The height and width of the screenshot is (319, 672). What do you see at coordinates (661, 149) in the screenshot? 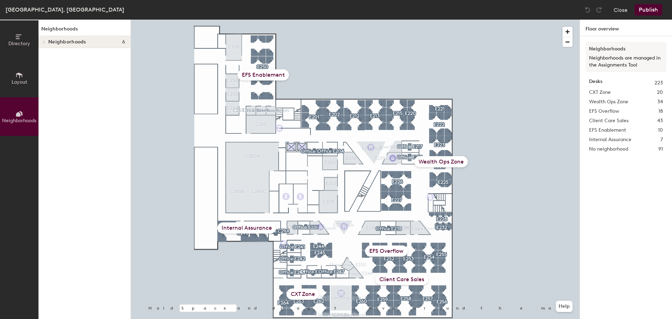
I see `span: 91` at bounding box center [661, 149].